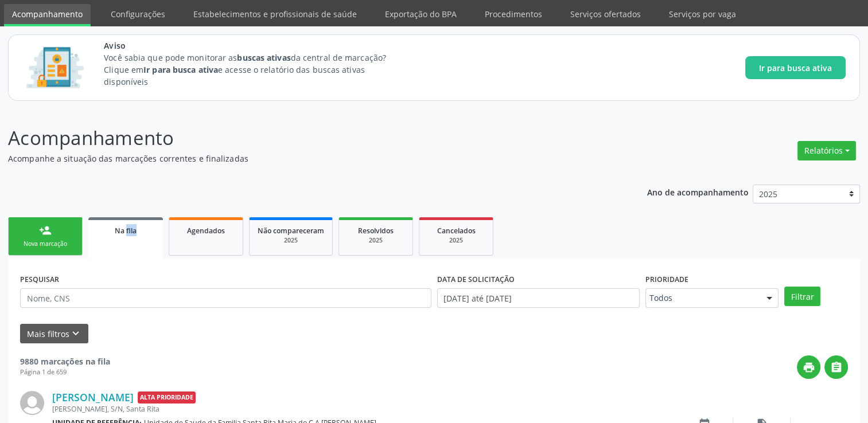 The height and width of the screenshot is (423, 868). Describe the element at coordinates (138, 14) in the screenshot. I see `a: Configurações` at that location.